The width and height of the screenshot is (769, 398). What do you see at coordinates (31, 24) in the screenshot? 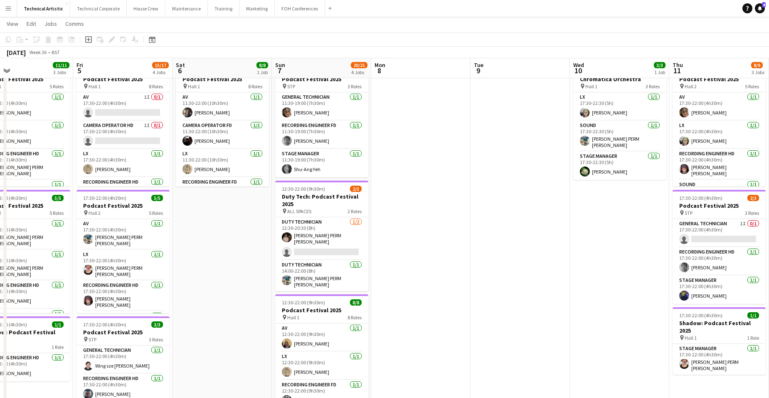
I see `a: Edit` at bounding box center [31, 24].